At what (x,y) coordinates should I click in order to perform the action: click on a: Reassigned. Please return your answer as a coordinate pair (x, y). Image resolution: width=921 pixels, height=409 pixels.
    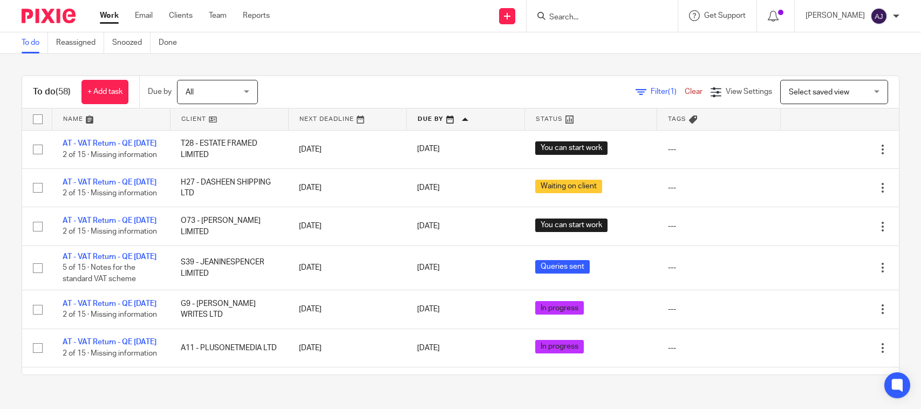
    Looking at the image, I should click on (80, 43).